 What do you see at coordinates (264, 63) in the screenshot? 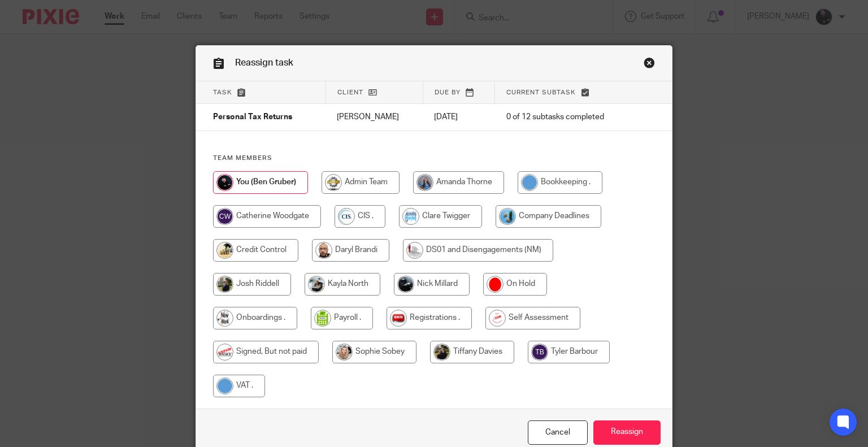
I see `span: Reassign task` at bounding box center [264, 63].